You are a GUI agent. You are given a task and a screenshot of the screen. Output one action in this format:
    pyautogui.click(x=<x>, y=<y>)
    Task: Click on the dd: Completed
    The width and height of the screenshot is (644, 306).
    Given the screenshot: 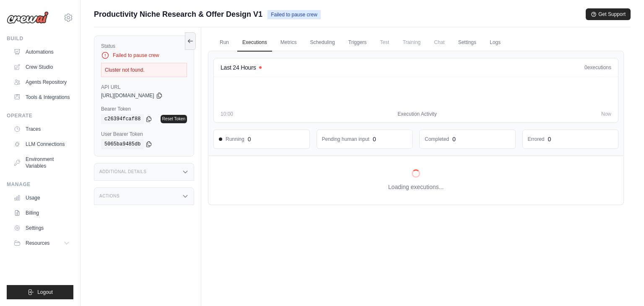 What is the action you would take?
    pyautogui.click(x=437, y=139)
    